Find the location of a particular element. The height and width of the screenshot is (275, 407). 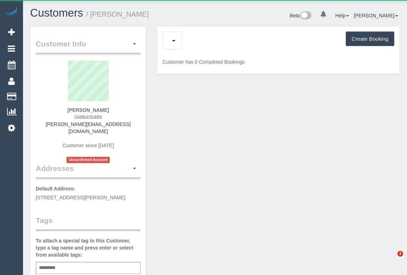

button: Create Booking is located at coordinates (370, 39).